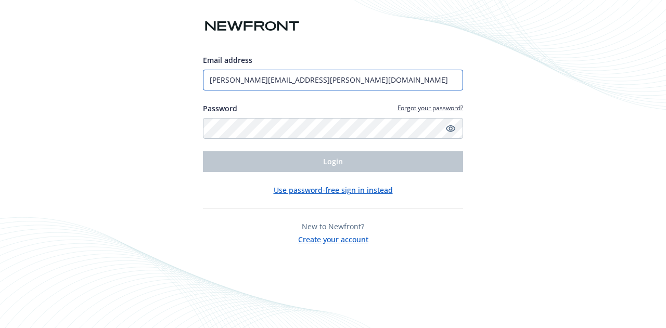 The height and width of the screenshot is (328, 666). Describe the element at coordinates (227, 60) in the screenshot. I see `span: Email address` at that location.